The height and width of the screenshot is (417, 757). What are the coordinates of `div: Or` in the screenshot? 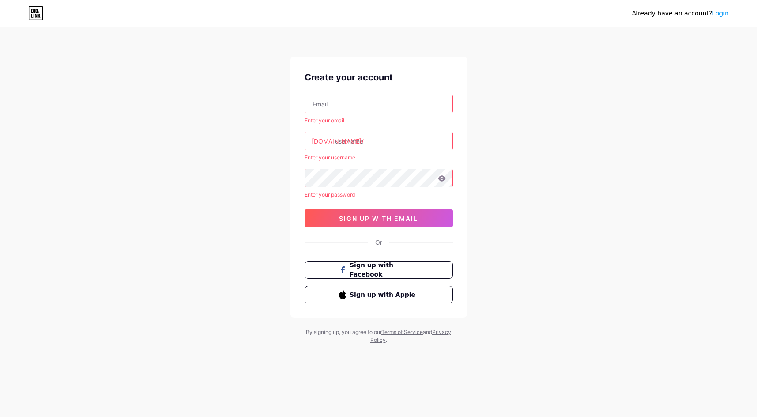 It's located at (379, 242).